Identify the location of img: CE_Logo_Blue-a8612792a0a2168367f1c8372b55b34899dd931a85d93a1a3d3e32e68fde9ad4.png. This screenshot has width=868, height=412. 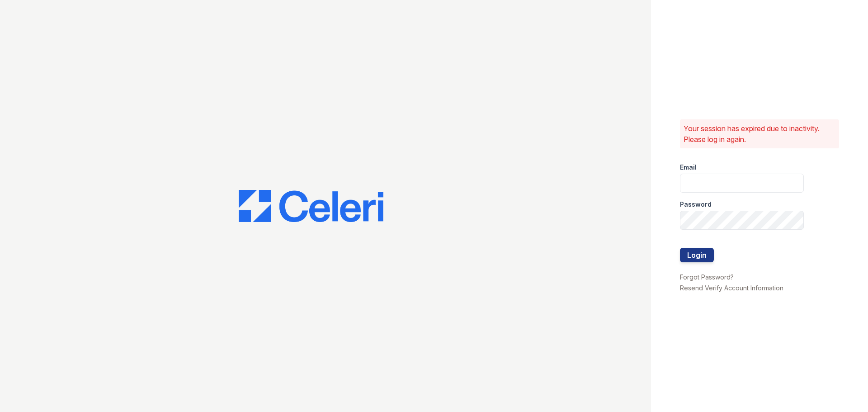
(311, 206).